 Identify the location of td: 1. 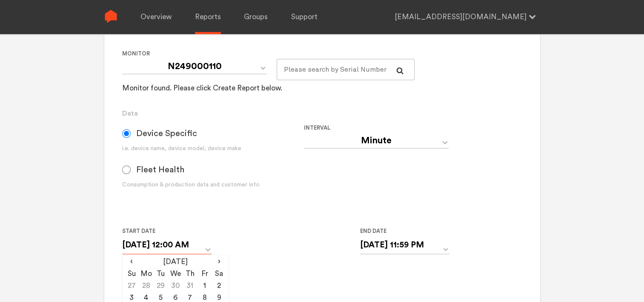
(204, 286).